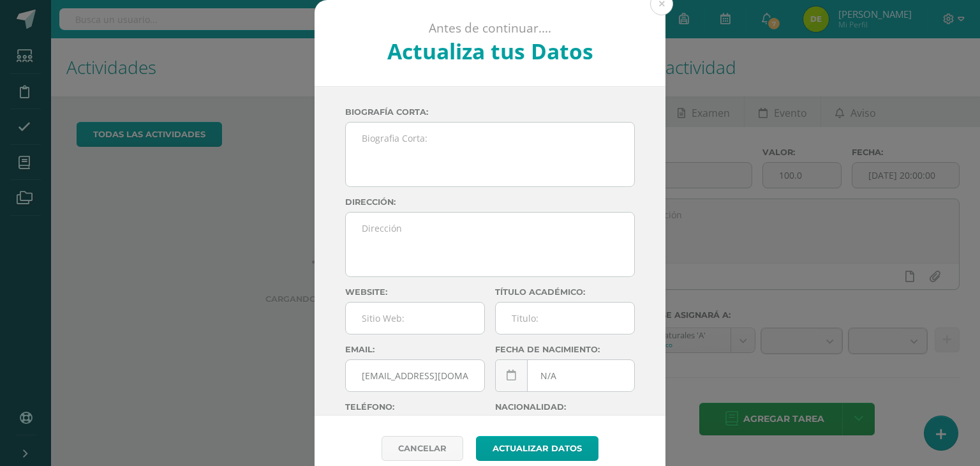  I want to click on button: Actualizar datos, so click(537, 448).